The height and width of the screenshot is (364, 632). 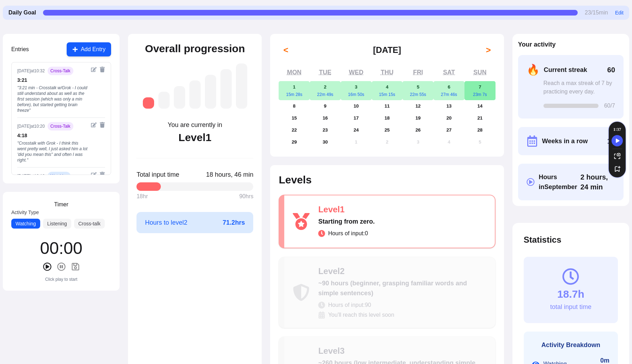 I want to click on div: Level 2, so click(x=402, y=271).